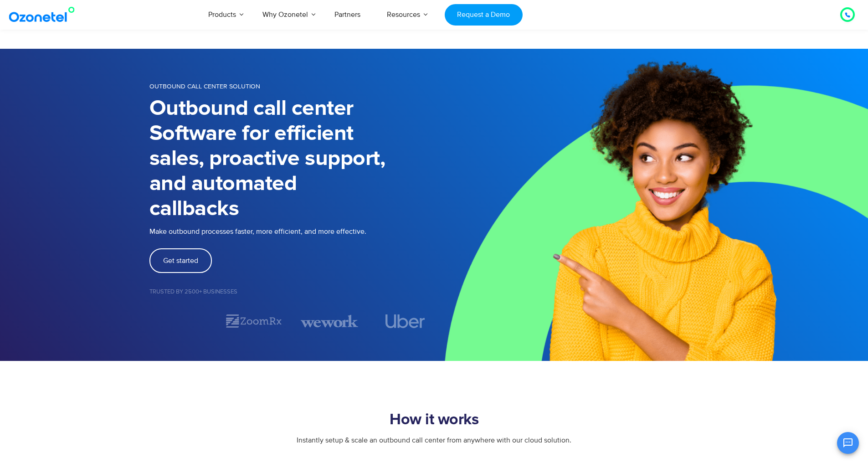  What do you see at coordinates (205, 86) in the screenshot?
I see `span: OUTBOUND CALL CENTER SOLUTION` at bounding box center [205, 86].